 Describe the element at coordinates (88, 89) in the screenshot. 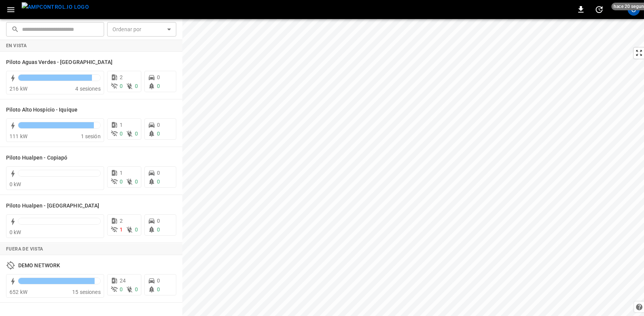

I see `span: 4 sesiones` at that location.